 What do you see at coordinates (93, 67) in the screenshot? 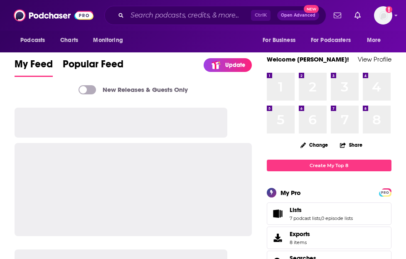
I see `span: Popular Feed` at bounding box center [93, 67].